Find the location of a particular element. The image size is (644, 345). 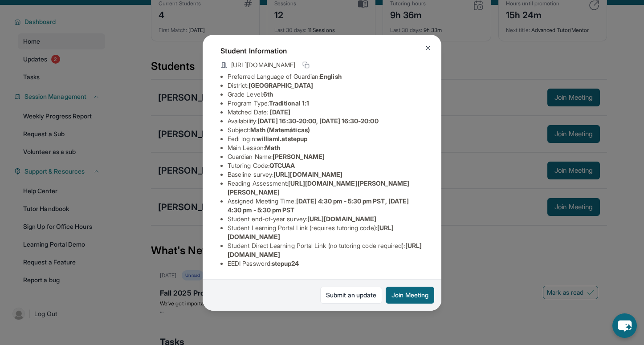

li: Availability: is located at coordinates (325, 121).